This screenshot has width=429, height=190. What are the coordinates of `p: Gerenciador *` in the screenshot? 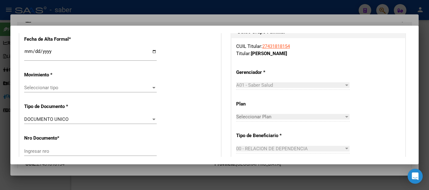 It's located at (260, 72).